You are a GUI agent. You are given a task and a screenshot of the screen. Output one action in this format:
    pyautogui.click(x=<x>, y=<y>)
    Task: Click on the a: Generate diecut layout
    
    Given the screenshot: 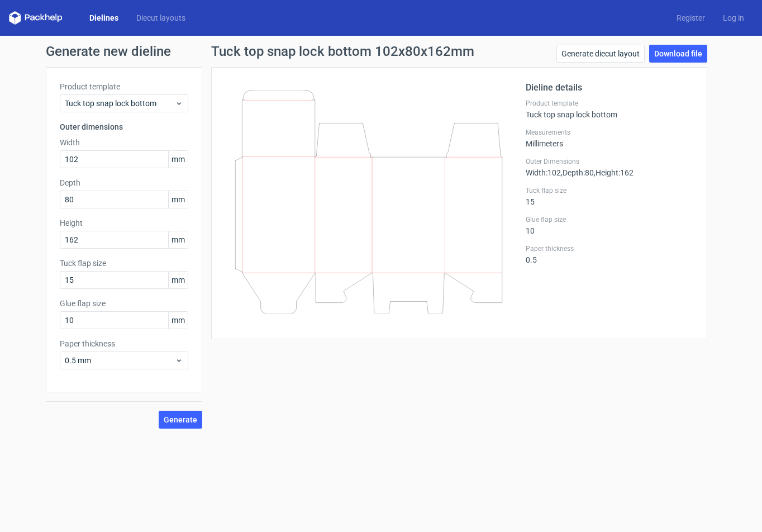 What is the action you would take?
    pyautogui.click(x=601, y=53)
    